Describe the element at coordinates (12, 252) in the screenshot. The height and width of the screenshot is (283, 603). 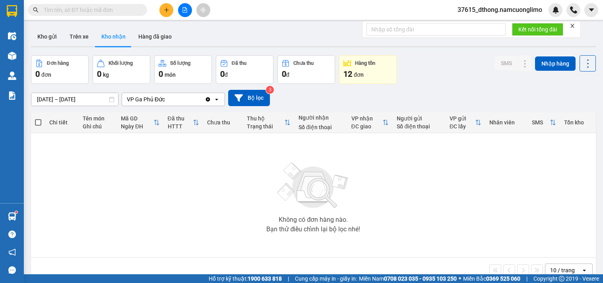
I see `span: notification` at that location.